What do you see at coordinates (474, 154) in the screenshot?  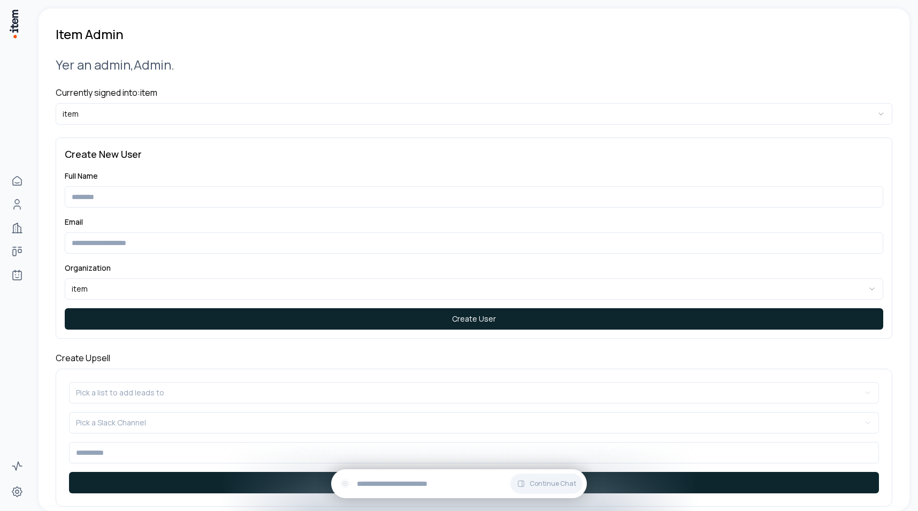 I see `h3: Create New User` at bounding box center [474, 154].